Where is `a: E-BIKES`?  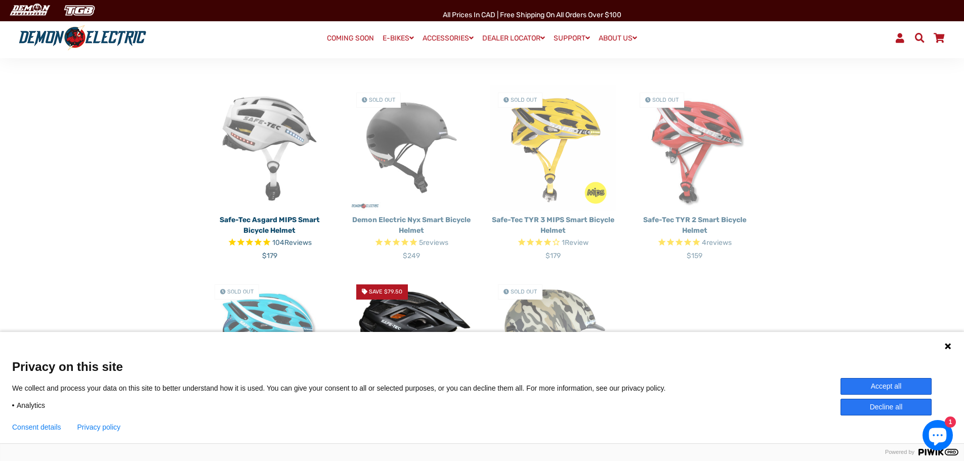
a: E-BIKES is located at coordinates (398, 38).